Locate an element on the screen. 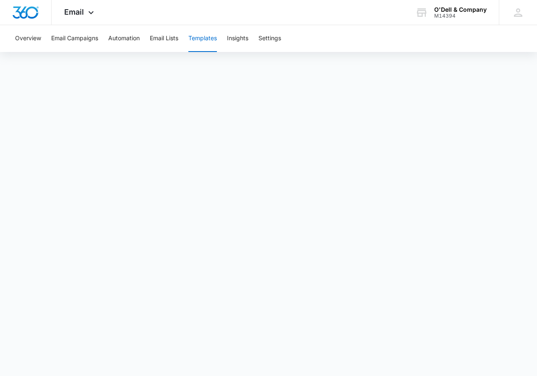 Image resolution: width=537 pixels, height=376 pixels. div: account id is located at coordinates (460, 16).